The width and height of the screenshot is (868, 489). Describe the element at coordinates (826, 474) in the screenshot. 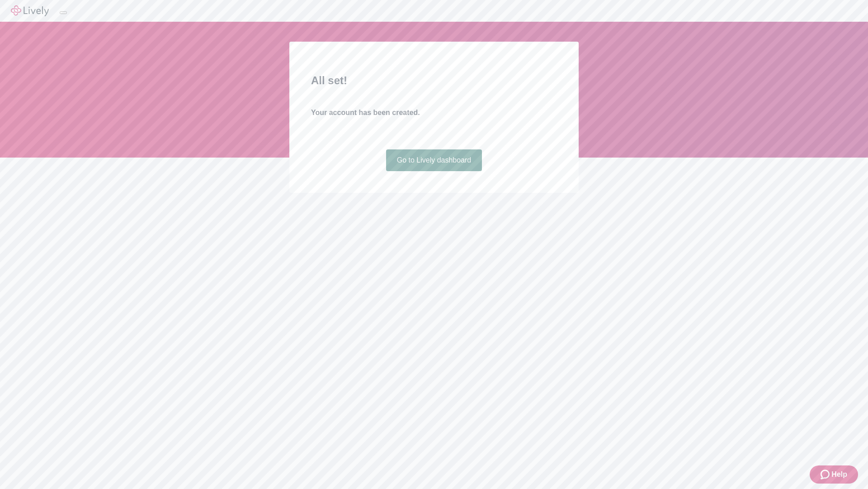

I see `svg: Zendesk support icon` at that location.